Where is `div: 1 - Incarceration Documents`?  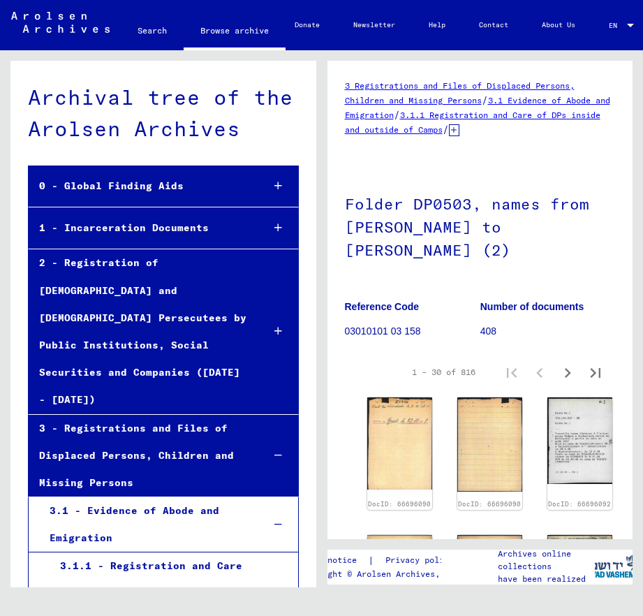
div: 1 - Incarceration Documents is located at coordinates (140, 228).